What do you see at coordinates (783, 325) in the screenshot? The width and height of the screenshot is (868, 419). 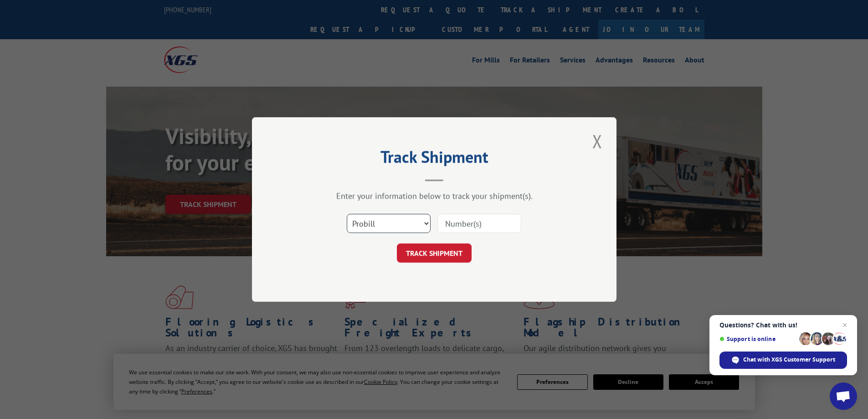 I see `span: Questions? Chat with us!` at bounding box center [783, 325].